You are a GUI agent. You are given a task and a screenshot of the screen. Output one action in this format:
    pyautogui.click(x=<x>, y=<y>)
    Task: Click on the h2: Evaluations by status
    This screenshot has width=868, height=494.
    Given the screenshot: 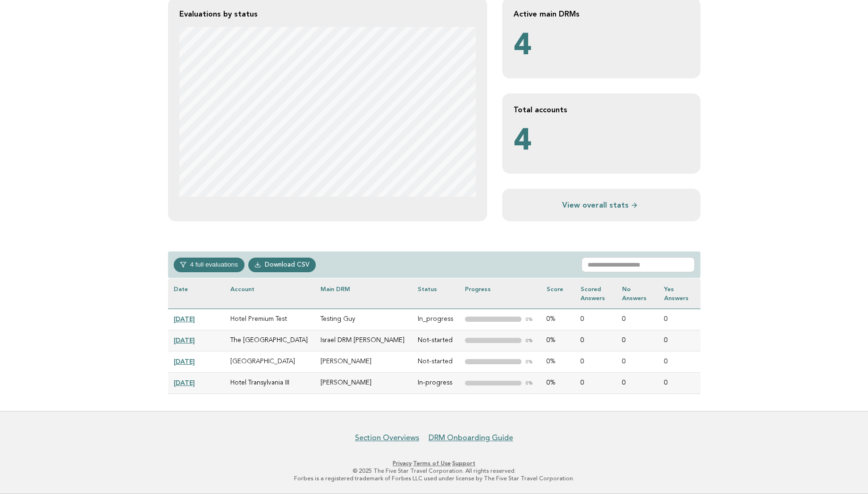 What is the action you would take?
    pyautogui.click(x=328, y=14)
    